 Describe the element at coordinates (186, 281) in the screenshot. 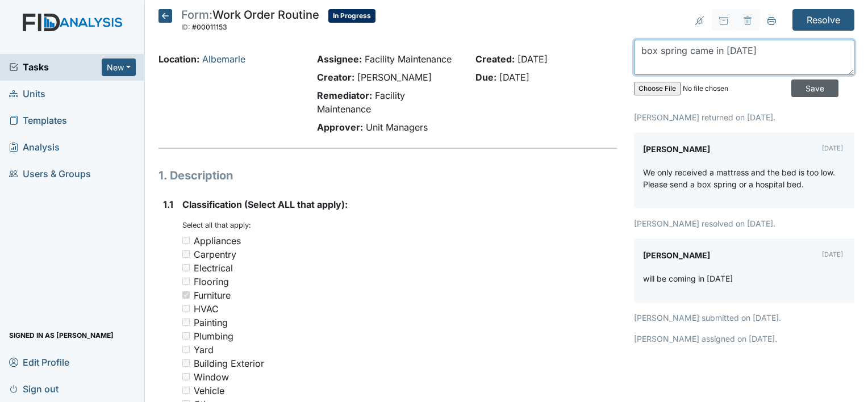

I see `input: Flooring` at that location.